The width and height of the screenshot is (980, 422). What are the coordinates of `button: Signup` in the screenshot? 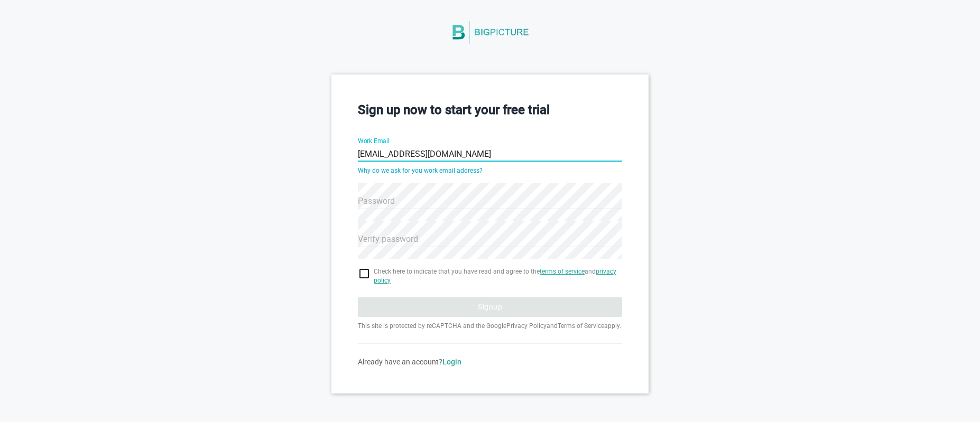 It's located at (490, 307).